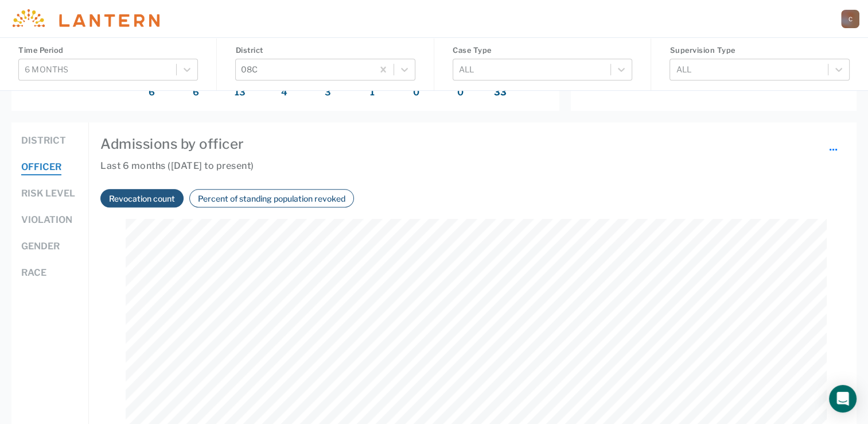 The height and width of the screenshot is (424, 868). What do you see at coordinates (284, 92) in the screenshot?
I see `span: 4` at bounding box center [284, 92].